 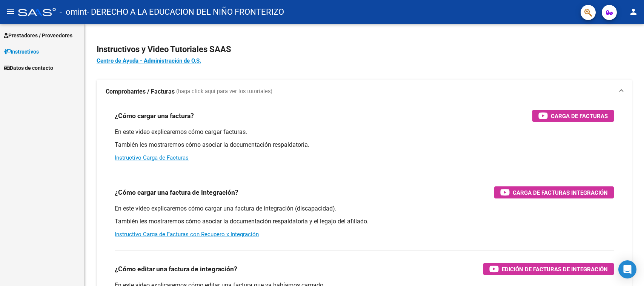 I want to click on strong: Comprobantes / Facturas, so click(x=140, y=92).